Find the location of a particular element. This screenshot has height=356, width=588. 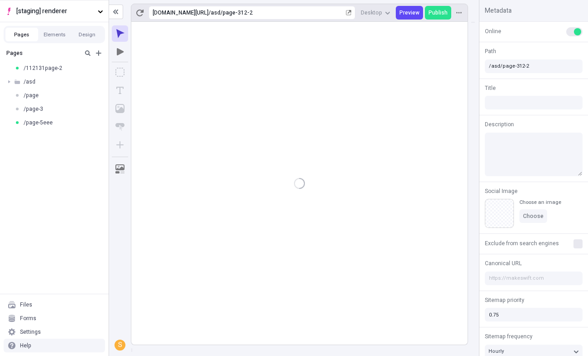

div: Forms is located at coordinates (28, 319).